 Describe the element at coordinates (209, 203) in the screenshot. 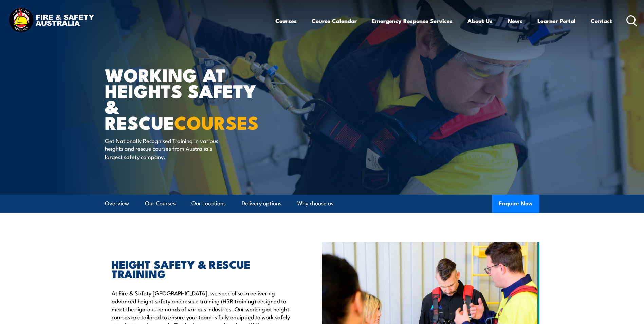

I see `a: Our Locations` at that location.